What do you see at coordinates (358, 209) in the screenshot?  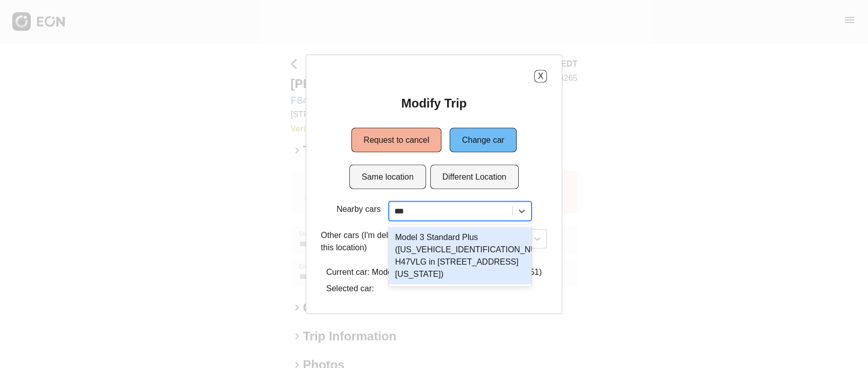 I see `p: Nearby cars` at bounding box center [358, 209].